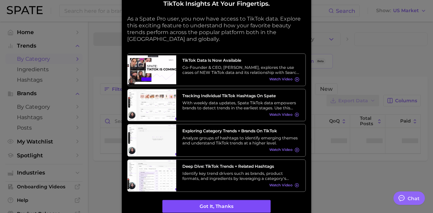 The width and height of the screenshot is (433, 213). I want to click on div: Identify key trend drivers such as brands, product formats, and ingredients by leveraging a categ..., so click(241, 176).